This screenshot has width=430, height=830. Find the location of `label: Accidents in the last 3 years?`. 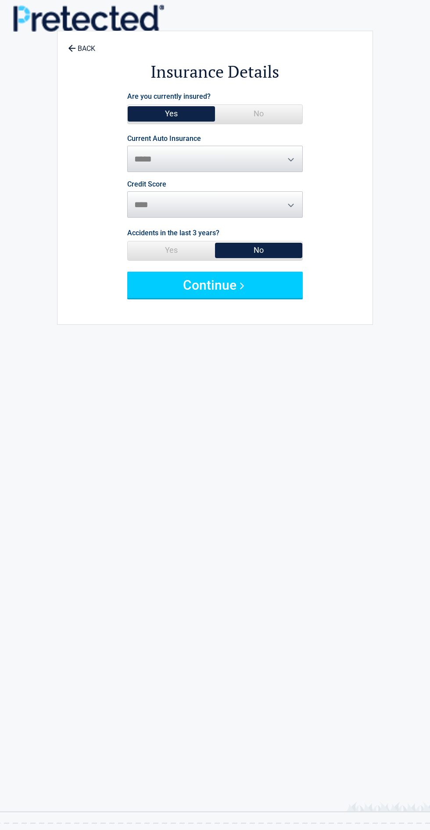

label: Accidents in the last 3 years? is located at coordinates (173, 233).